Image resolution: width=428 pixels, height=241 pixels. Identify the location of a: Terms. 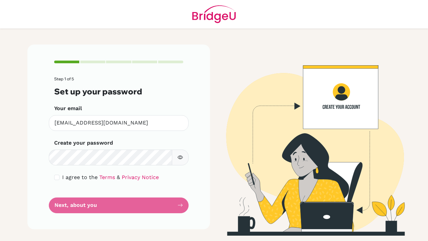
(107, 177).